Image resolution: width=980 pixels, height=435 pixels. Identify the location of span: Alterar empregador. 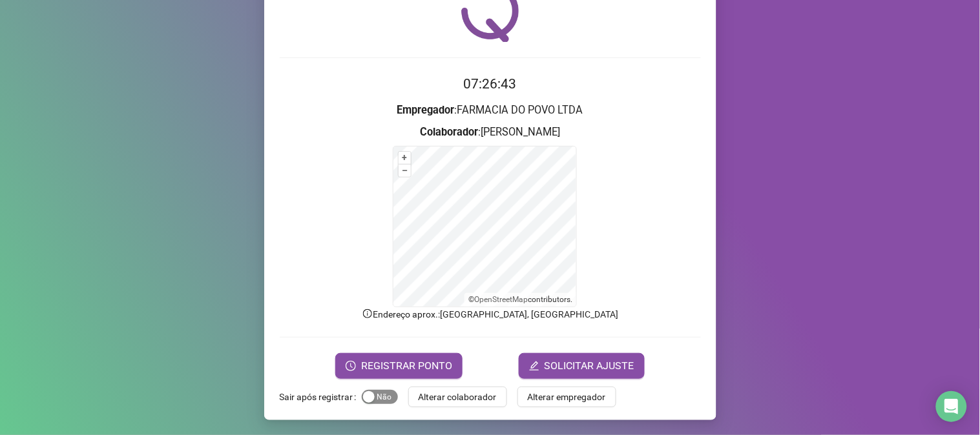
(566, 397).